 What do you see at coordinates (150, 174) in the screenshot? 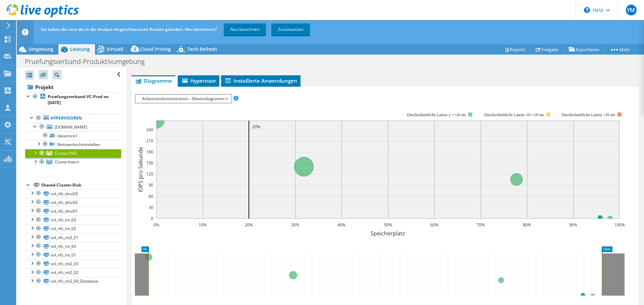
I see `text: 120` at bounding box center [150, 174].